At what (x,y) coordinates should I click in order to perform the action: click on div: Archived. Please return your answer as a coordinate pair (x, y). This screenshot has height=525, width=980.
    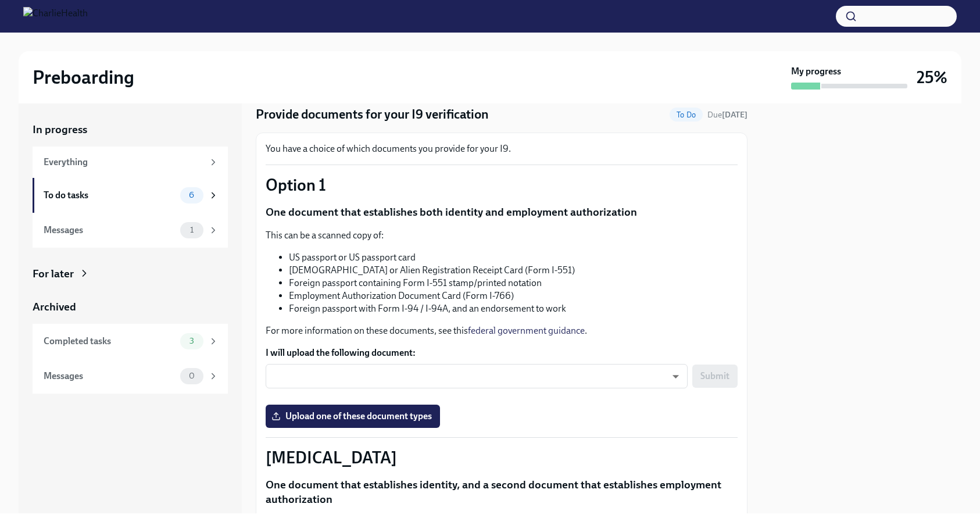
    Looking at the image, I should click on (130, 307).